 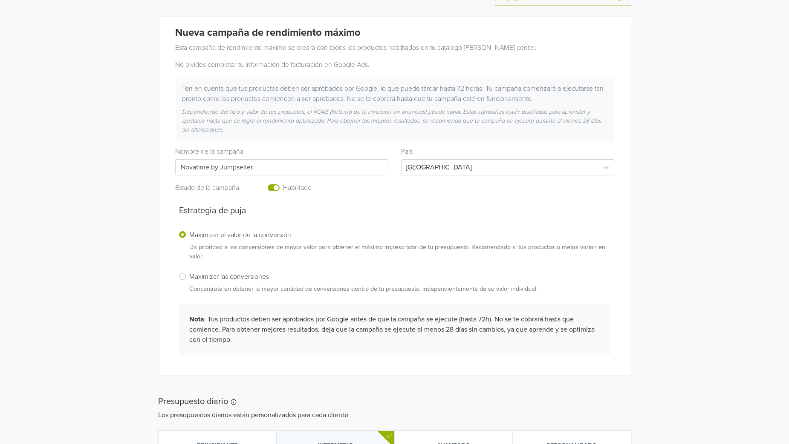 I want to click on p: Da prioridad a las conversiones de mayor valor para obtener el máximo ingreso total de tu presupu..., so click(x=400, y=252).